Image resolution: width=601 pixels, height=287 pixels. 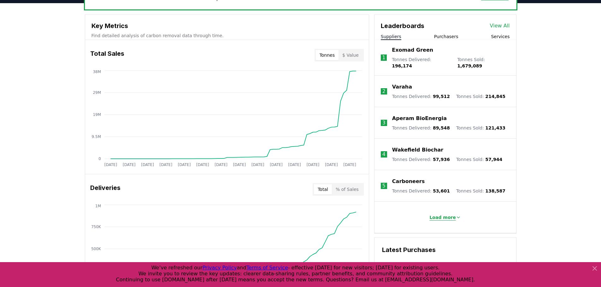 What do you see at coordinates (350, 55) in the screenshot?
I see `button: $ Value` at bounding box center [350, 55].